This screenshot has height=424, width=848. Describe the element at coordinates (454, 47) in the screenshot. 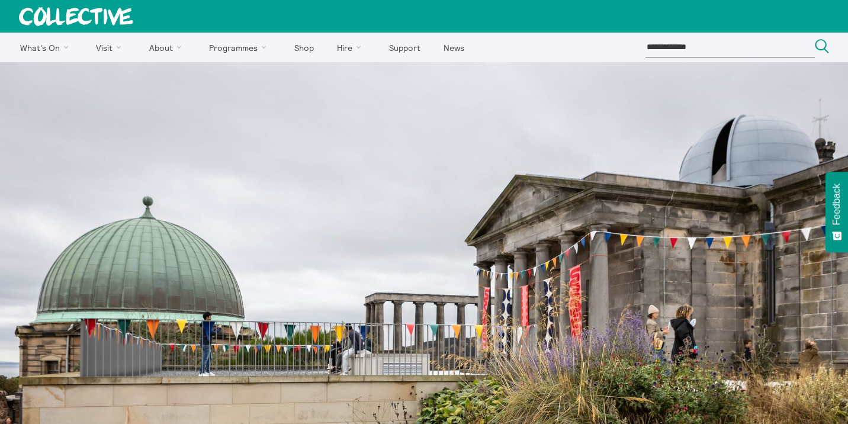

I see `a: News` at that location.